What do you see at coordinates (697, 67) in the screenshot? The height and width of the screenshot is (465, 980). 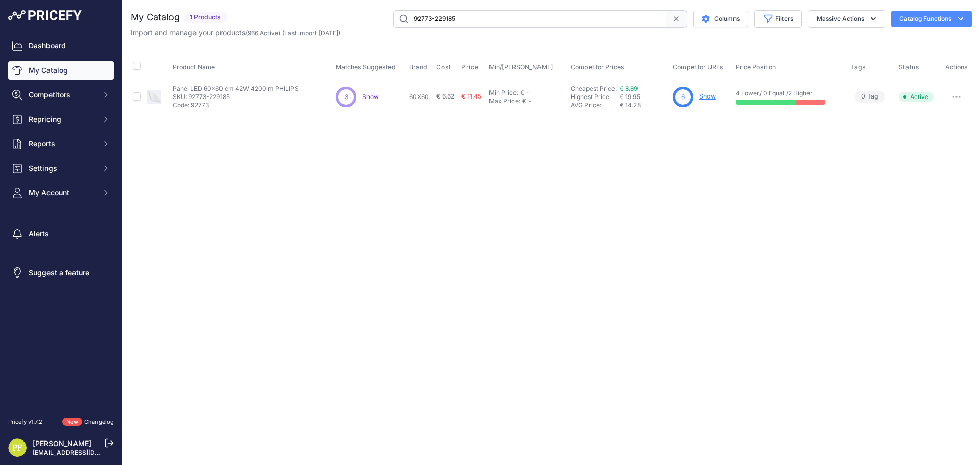 I see `span: Competitor URLs` at bounding box center [697, 67].